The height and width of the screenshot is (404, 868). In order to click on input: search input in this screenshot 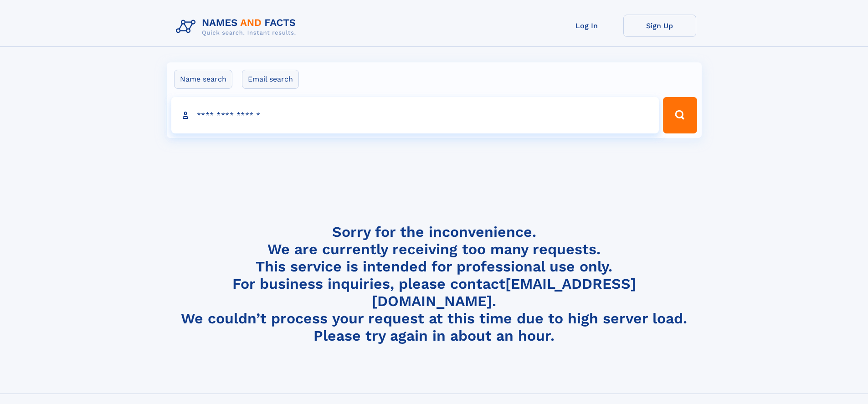, I will do `click(415, 116)`.